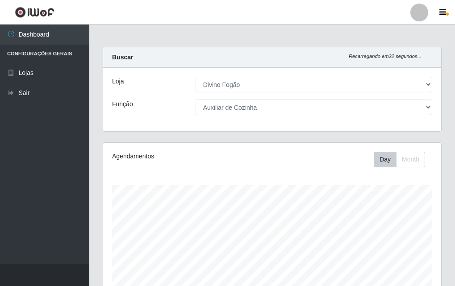 The width and height of the screenshot is (455, 286). I want to click on strong: Buscar, so click(122, 57).